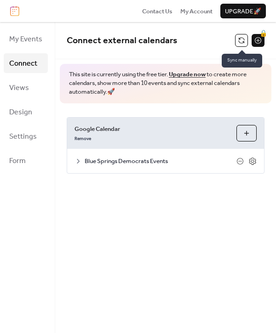  I want to click on span: Form, so click(17, 161).